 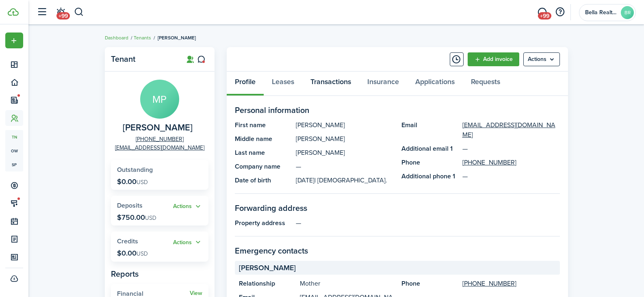 I want to click on panel-main-title: Relationship, so click(x=267, y=284).